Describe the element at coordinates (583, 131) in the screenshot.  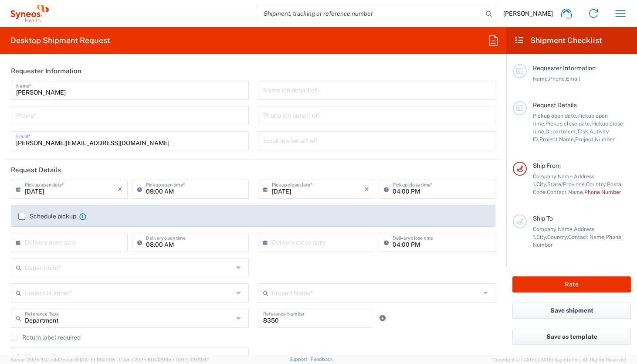
I see `span: Task,` at that location.